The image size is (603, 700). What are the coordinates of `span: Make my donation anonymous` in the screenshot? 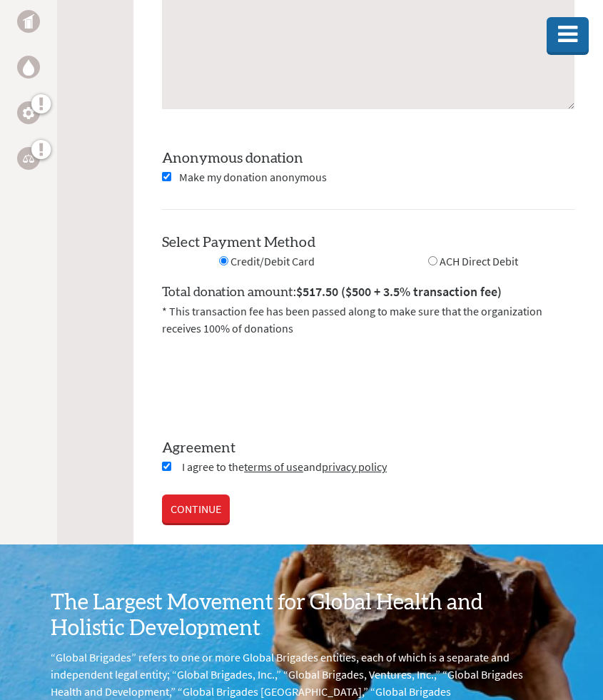 It's located at (253, 177).